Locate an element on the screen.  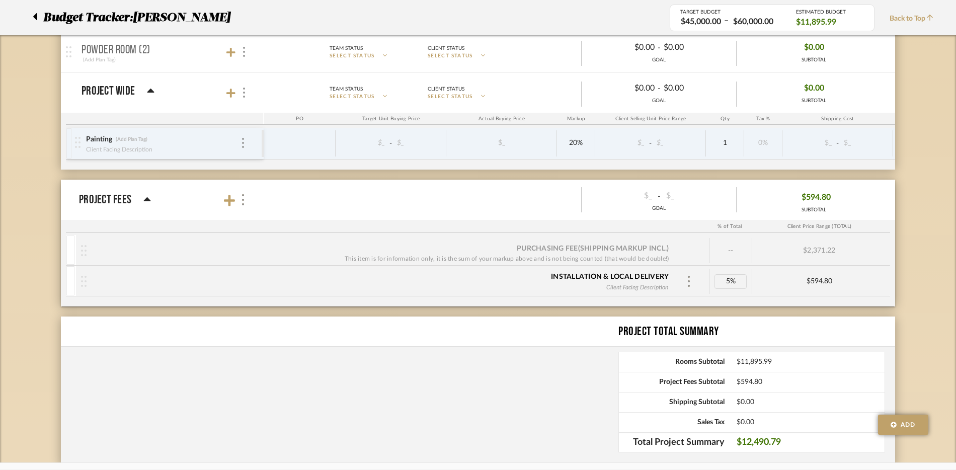
p: Project Fees is located at coordinates (105, 200).